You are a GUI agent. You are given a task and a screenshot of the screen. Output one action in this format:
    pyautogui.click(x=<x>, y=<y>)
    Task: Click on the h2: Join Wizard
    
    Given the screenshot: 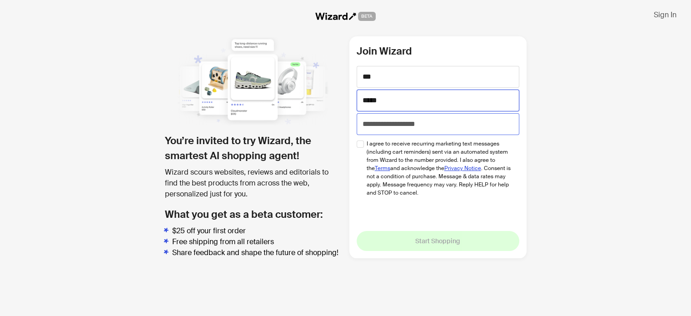 What is the action you would take?
    pyautogui.click(x=438, y=51)
    